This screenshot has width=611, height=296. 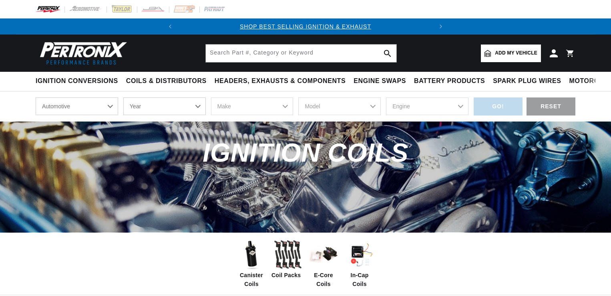 I want to click on img: Coil Packs, so click(x=288, y=254).